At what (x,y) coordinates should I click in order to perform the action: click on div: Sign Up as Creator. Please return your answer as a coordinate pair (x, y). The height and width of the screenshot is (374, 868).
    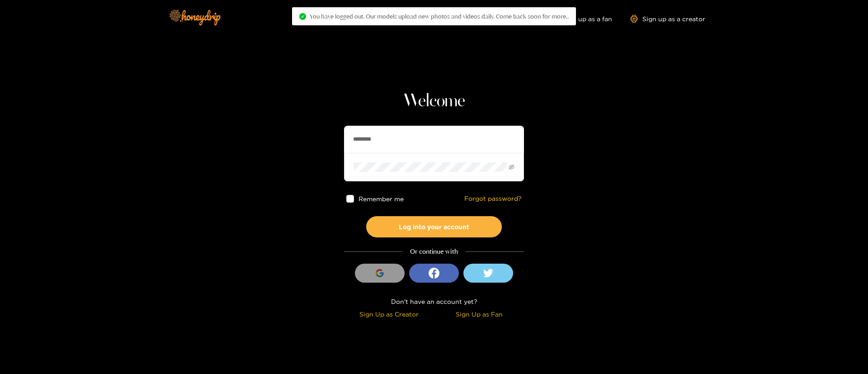
    Looking at the image, I should click on (389, 314).